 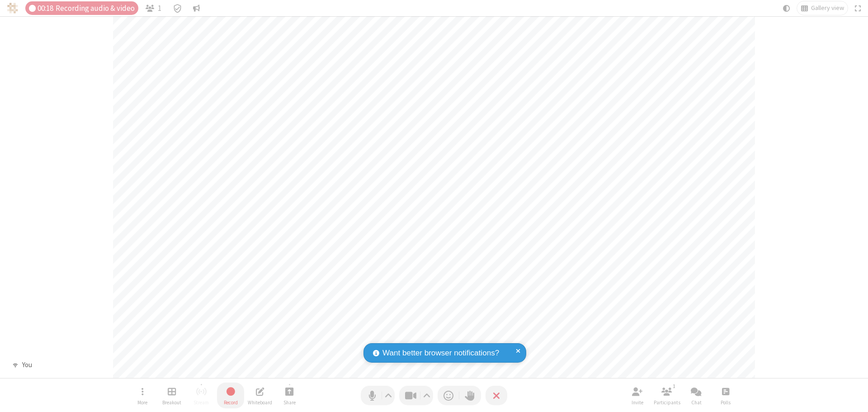 What do you see at coordinates (426, 395) in the screenshot?
I see `button: Video setting` at bounding box center [426, 395].